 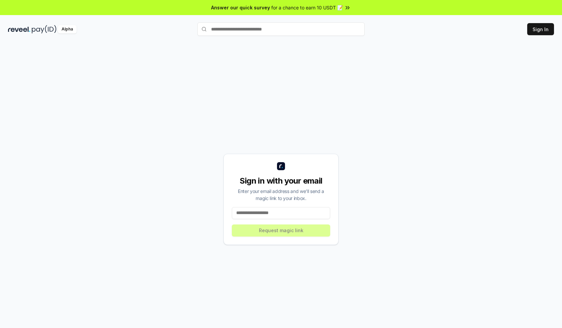 I want to click on div: Sign in with your email, so click(x=281, y=181).